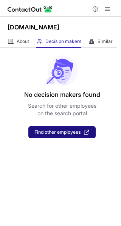  What do you see at coordinates (62, 71) in the screenshot?
I see `img: No leads found` at bounding box center [62, 71].